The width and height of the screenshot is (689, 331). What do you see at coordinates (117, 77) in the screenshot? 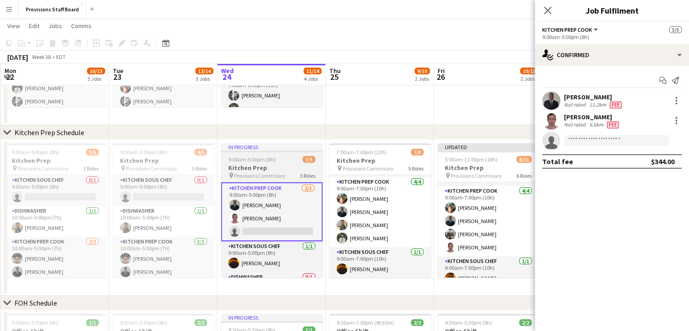
I see `span: 23` at bounding box center [117, 77].